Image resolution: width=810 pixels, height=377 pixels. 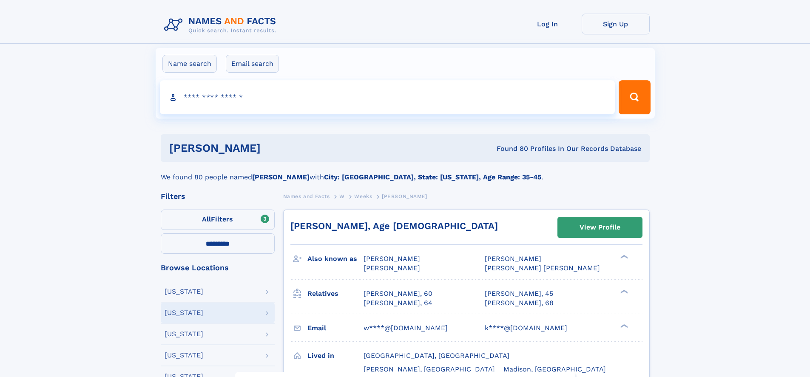 What do you see at coordinates (252, 64) in the screenshot?
I see `label: Email search` at bounding box center [252, 64].